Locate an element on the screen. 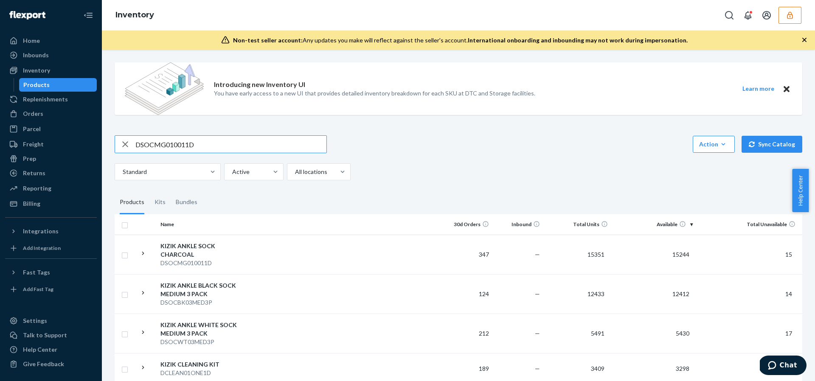 The width and height of the screenshot is (815, 381). span: International onboarding and inbounding may not work during impersonation. is located at coordinates (578, 40).